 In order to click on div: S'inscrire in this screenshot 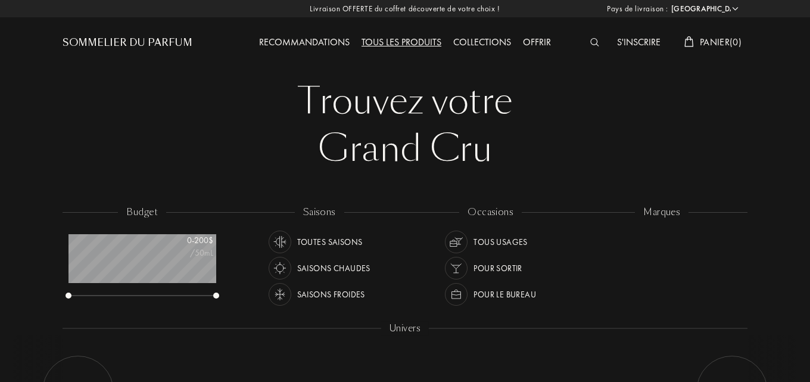, I will do `click(639, 43)`.